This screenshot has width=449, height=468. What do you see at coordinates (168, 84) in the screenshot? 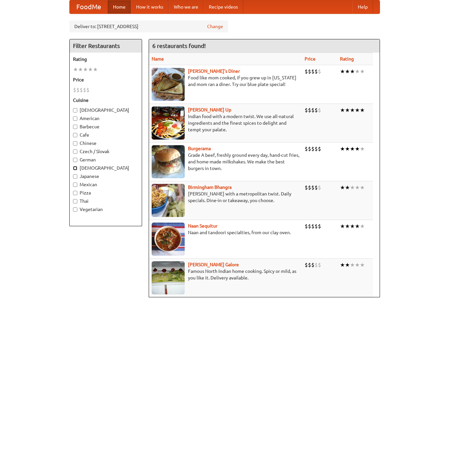
I see `img: sallys.jpg` at bounding box center [168, 84].